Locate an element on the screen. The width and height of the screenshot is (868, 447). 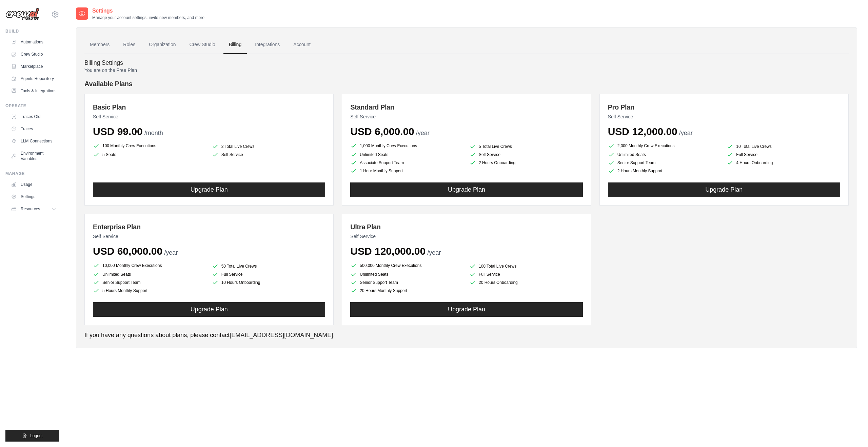
li: 20 Hours Monthly Support is located at coordinates (407, 291).